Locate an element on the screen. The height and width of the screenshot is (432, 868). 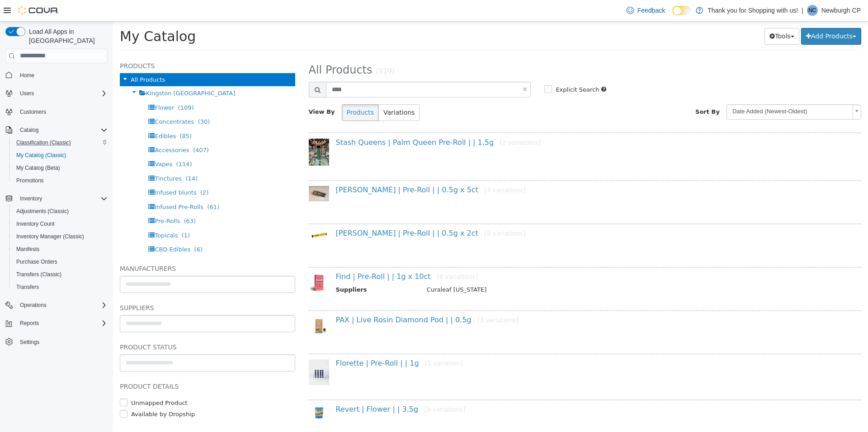
a: Revert | Flower | | 3.5g[9 variations] is located at coordinates (287, 388).